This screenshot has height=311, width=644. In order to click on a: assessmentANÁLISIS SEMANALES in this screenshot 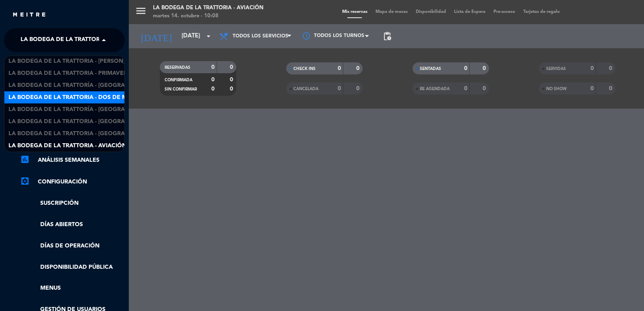, I will do `click(73, 160)`.